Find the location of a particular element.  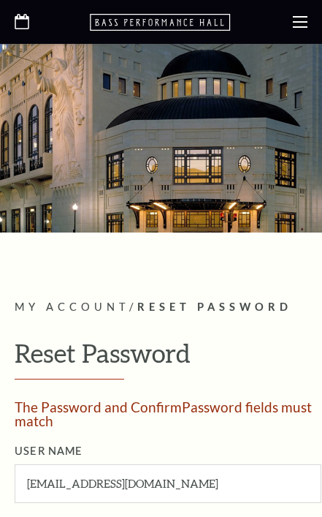

h1: Reset Password is located at coordinates (161, 359).